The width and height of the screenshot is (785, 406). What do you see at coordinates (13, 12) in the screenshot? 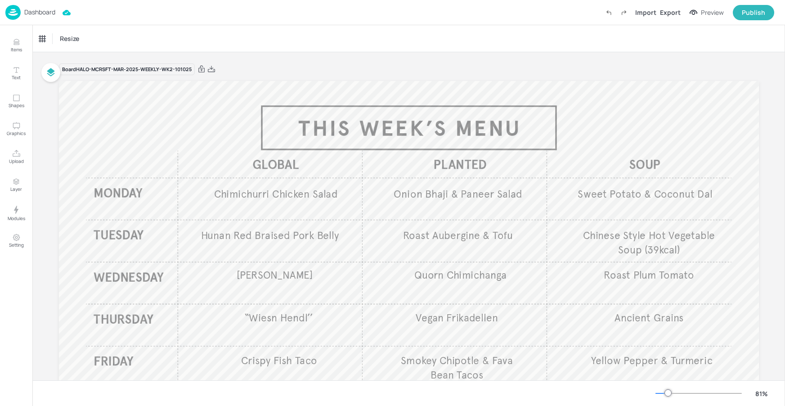
I see `img: logo-86c26b7e.jpg` at bounding box center [13, 12].